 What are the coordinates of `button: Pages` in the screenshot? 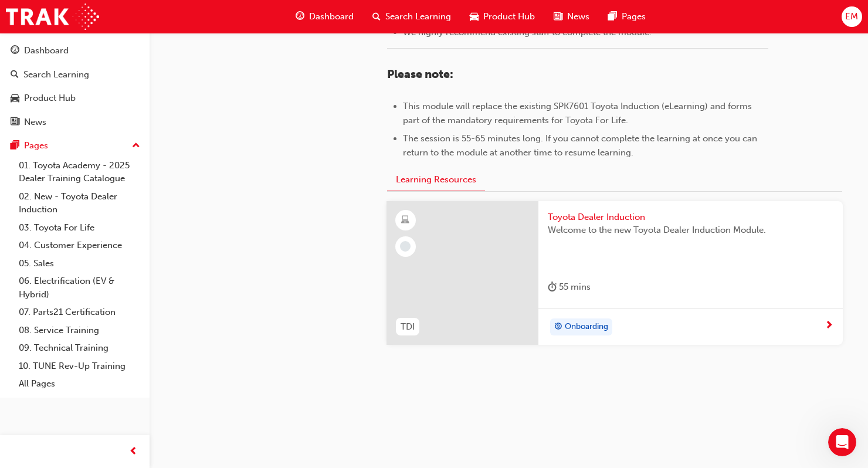 It's located at (75, 145).